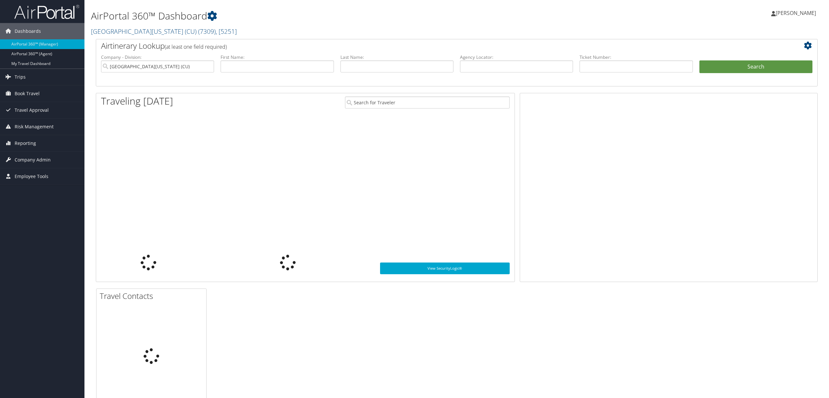 This screenshot has height=398, width=829. What do you see at coordinates (31, 110) in the screenshot?
I see `span: Travel Approval` at bounding box center [31, 110].